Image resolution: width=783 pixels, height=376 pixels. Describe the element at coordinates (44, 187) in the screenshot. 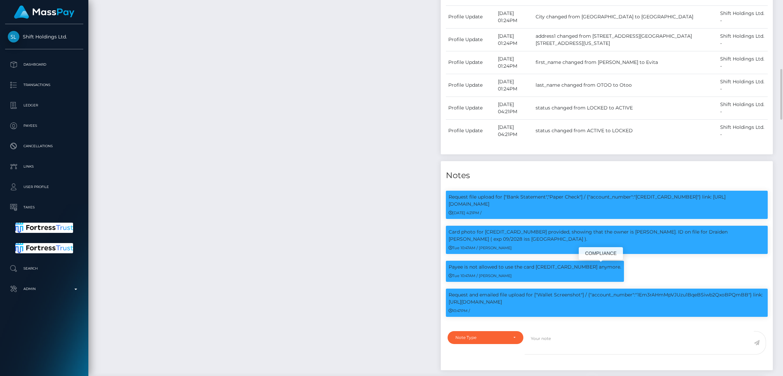

I see `a: User Profile` at that location.